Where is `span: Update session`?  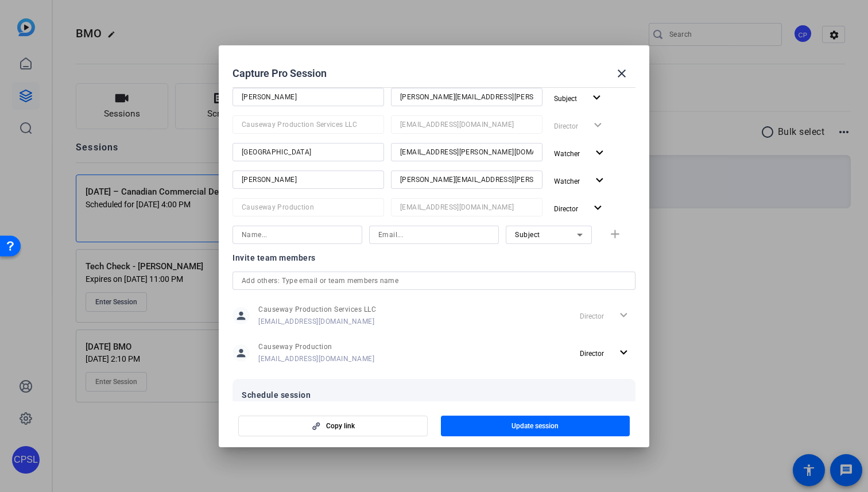 span: Update session is located at coordinates (535, 426).